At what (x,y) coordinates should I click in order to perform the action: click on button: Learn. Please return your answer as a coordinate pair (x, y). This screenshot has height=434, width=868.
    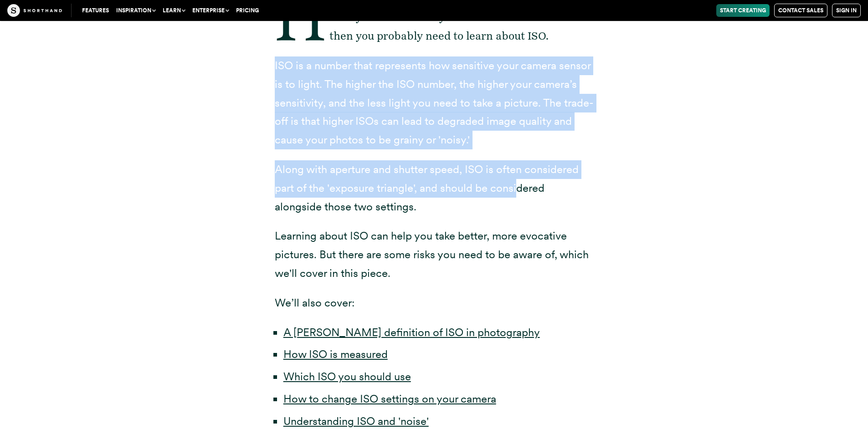
    Looking at the image, I should click on (173, 11).